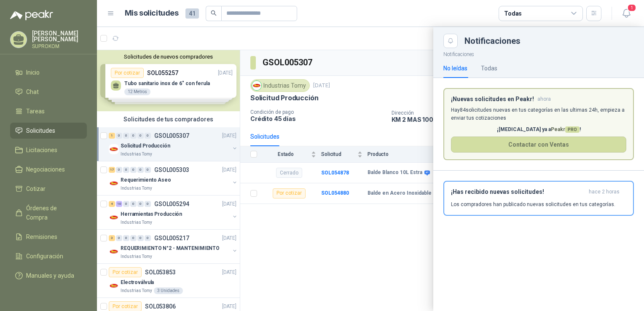 This screenshot has width=644, height=311. Describe the element at coordinates (192, 14) in the screenshot. I see `span: 41` at that location.